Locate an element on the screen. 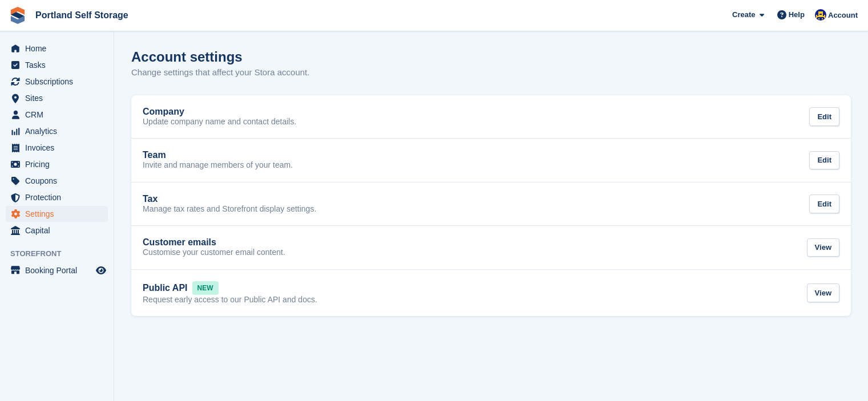  span: Settings is located at coordinates (59, 214).